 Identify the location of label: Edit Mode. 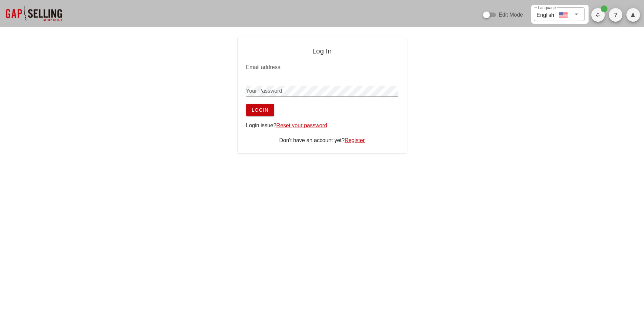
(511, 15).